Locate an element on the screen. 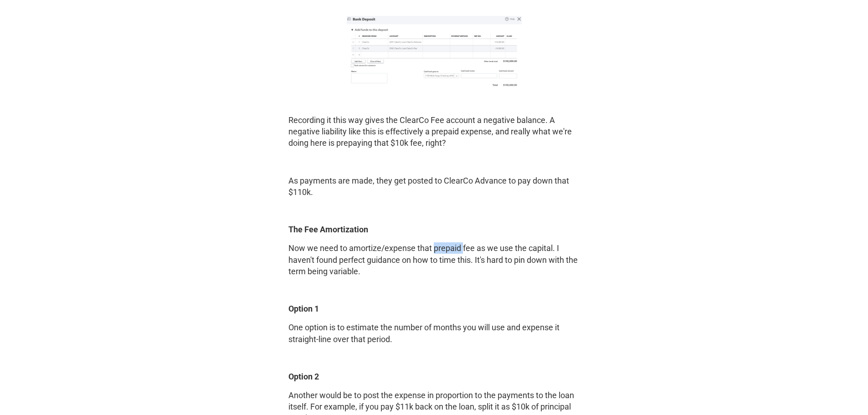 This screenshot has width=868, height=415. strong: Option 2 is located at coordinates (304, 376).